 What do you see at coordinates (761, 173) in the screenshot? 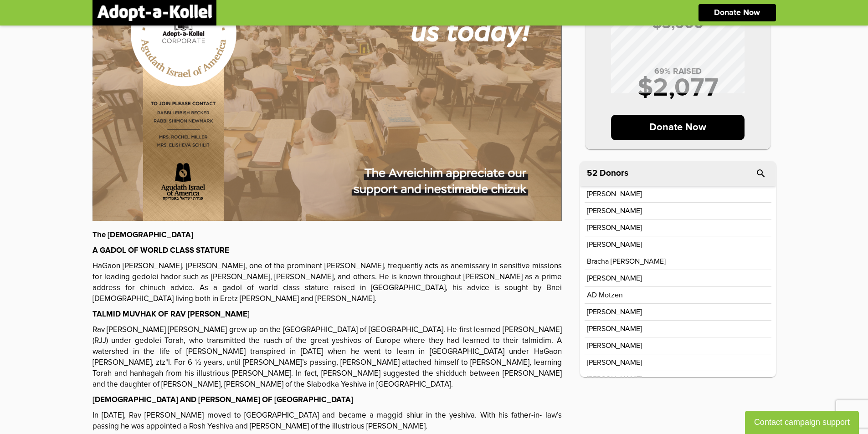
I see `i: search` at bounding box center [761, 173].